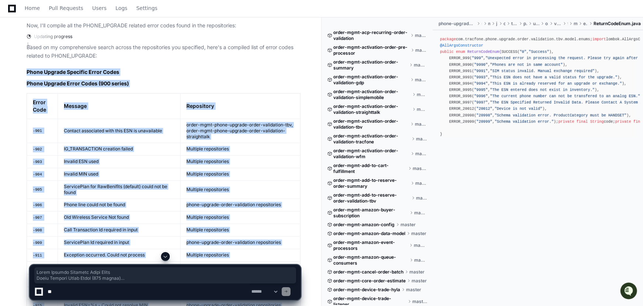 The height and width of the screenshot is (306, 643). I want to click on span: order-mgmt-activation-order-validation-tracfone, so click(372, 139).